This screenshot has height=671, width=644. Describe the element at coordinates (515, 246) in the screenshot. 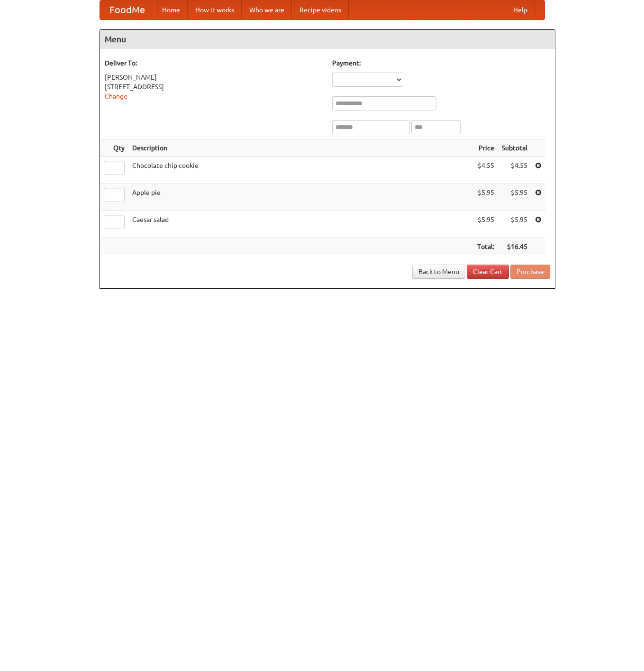

I see `th: $16.45` at that location.